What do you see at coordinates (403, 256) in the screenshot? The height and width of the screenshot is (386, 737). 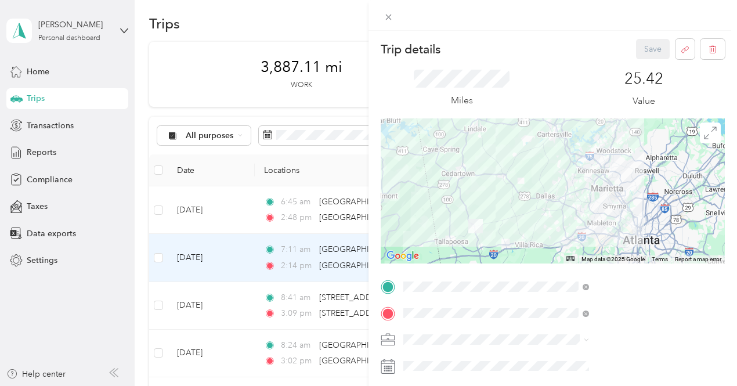 I see `img: Google` at bounding box center [403, 256].